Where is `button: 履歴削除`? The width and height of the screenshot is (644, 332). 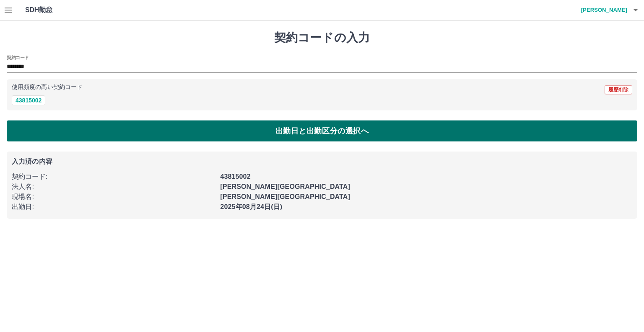 button: 履歴削除 is located at coordinates (618, 90).